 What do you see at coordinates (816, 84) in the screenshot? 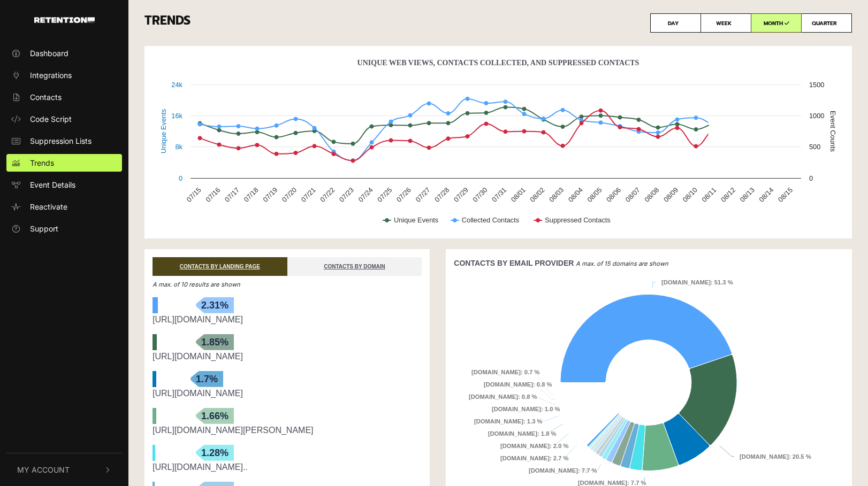
I see `text: 1500` at bounding box center [816, 84].